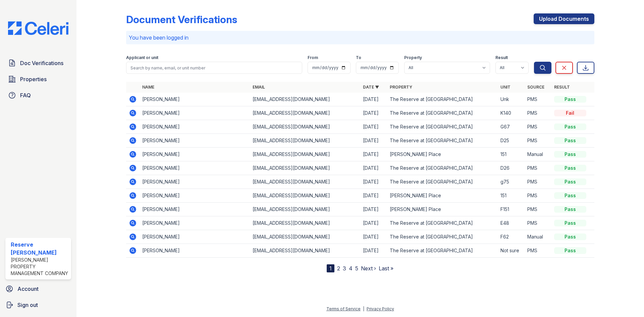 The height and width of the screenshot is (317, 644). What do you see at coordinates (214, 68) in the screenshot?
I see `input: Search by name, email, or unit number` at bounding box center [214, 68].